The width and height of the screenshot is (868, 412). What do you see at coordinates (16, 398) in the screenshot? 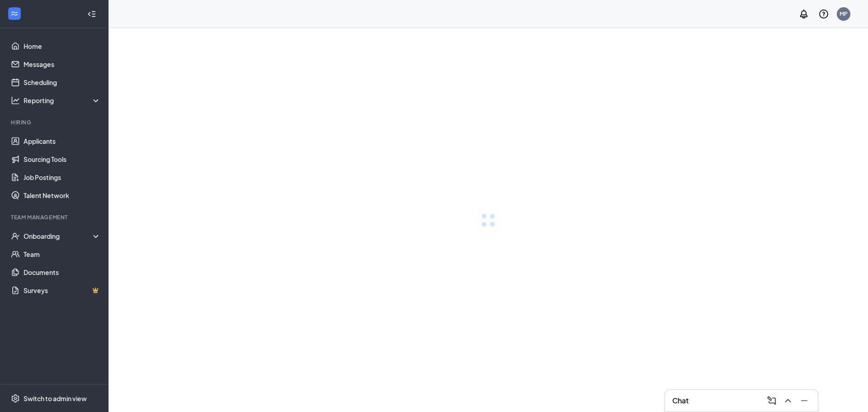
I see `svg: Settings` at bounding box center [16, 398].